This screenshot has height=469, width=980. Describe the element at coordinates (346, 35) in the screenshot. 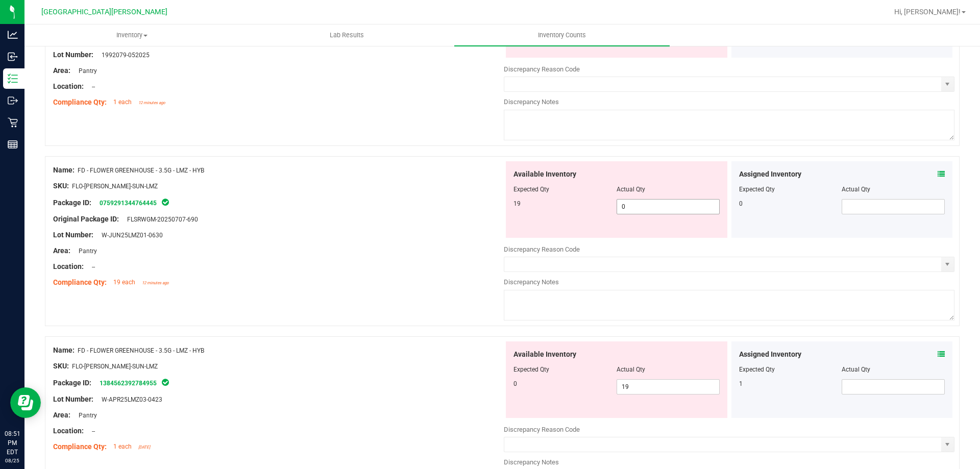

I see `a: Lab Results` at that location.